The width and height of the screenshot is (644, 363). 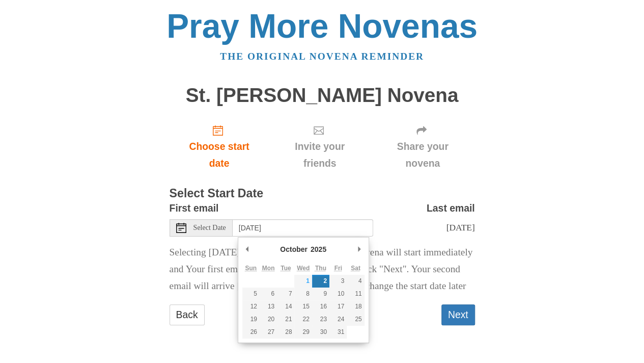 I want to click on button: 10, so click(x=338, y=293).